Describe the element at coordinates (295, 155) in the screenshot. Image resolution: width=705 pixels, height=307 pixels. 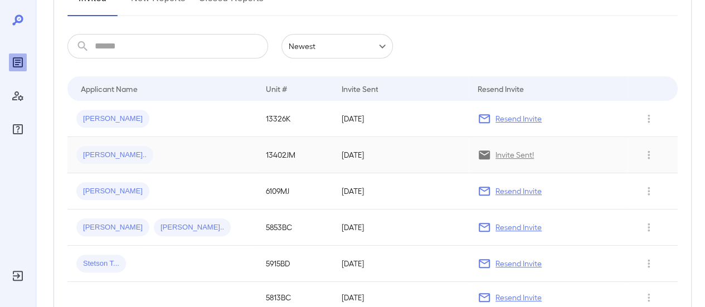
I see `td: 13402JM` at that location.